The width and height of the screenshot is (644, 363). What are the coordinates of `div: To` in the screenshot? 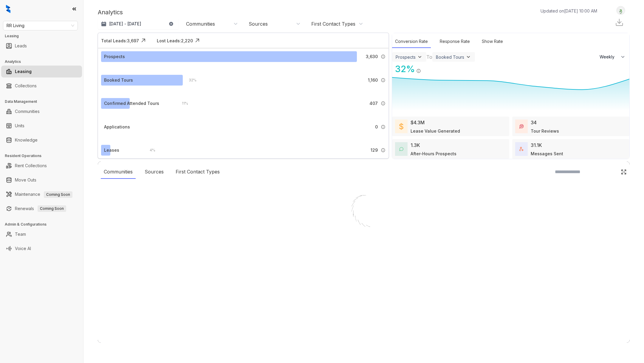 It's located at (430, 57).